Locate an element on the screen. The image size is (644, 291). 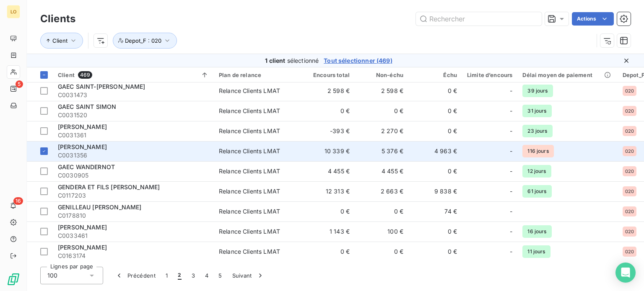
div: Délai moyen de paiement is located at coordinates (567, 75).